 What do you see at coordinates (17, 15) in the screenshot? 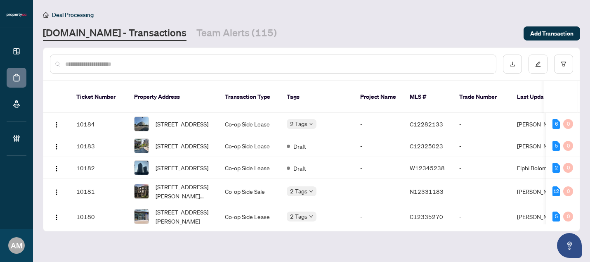
I see `img: logo` at bounding box center [17, 15].